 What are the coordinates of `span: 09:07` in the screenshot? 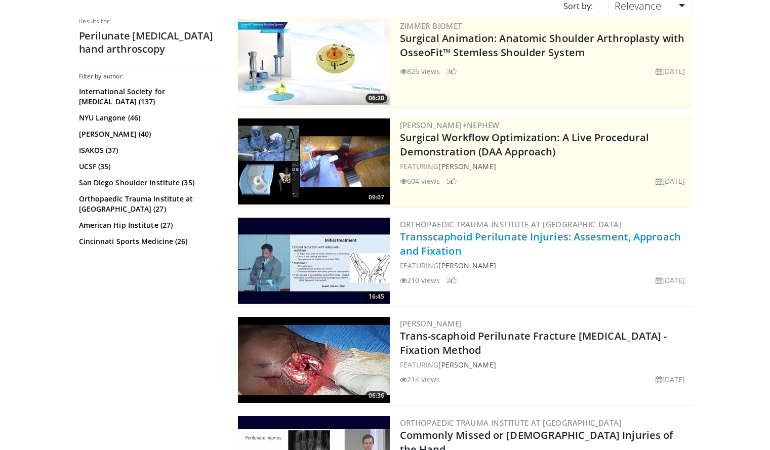 It's located at (376, 197).